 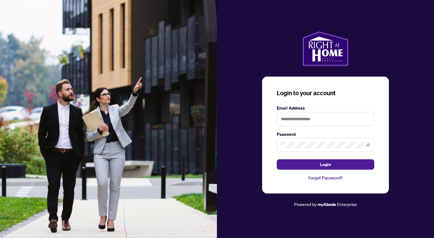 What do you see at coordinates (326, 178) in the screenshot?
I see `a: Forgot Password?` at bounding box center [326, 178].